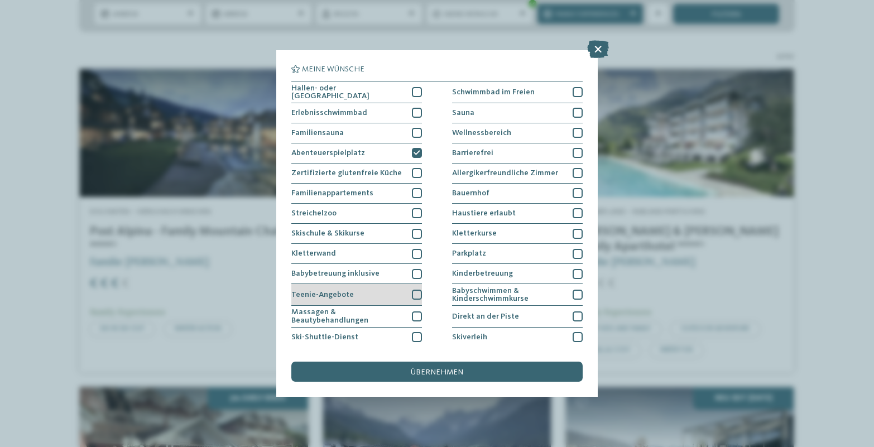 This screenshot has width=874, height=447. I want to click on span: Barrierefrei, so click(472, 153).